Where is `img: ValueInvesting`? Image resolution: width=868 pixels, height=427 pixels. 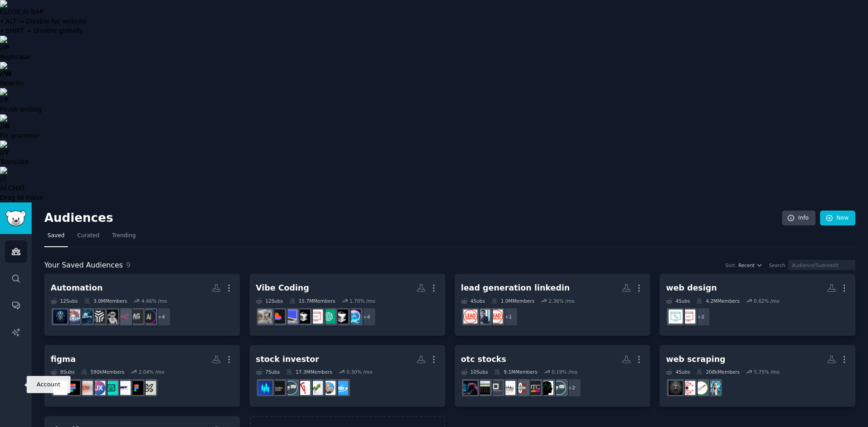 img: ValueInvesting is located at coordinates (328, 388).